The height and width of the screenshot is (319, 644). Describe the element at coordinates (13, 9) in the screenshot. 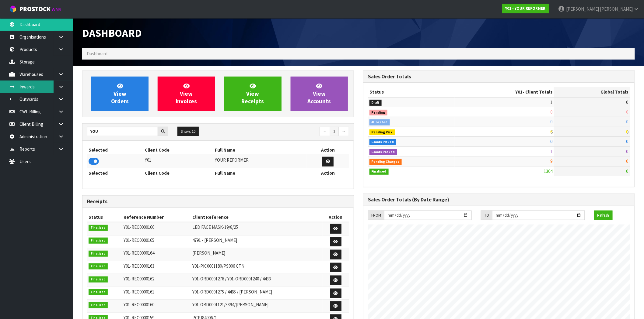

I see `img: cube-alt.png` at that location.